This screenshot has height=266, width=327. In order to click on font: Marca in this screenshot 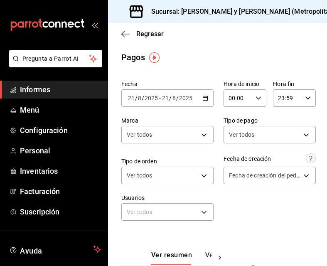, I will do `click(130, 121)`.